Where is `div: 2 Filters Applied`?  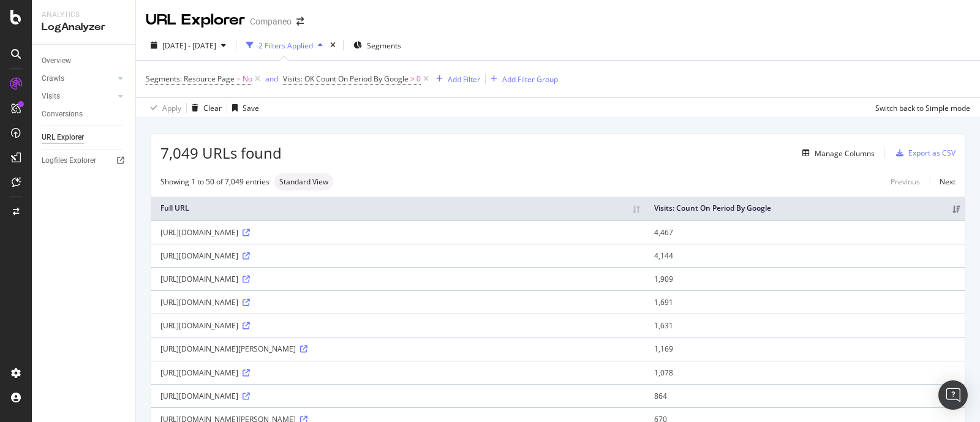
div: 2 Filters Applied is located at coordinates (285, 45).